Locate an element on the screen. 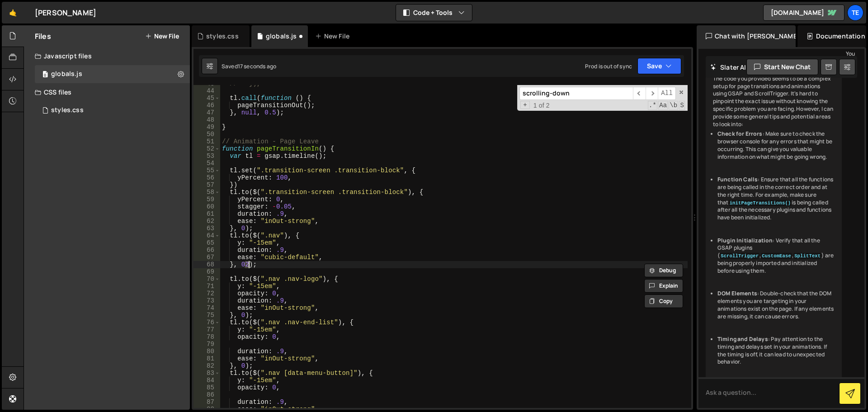 This screenshot has width=868, height=412. span: Toggle Replace mode is located at coordinates (525, 105).